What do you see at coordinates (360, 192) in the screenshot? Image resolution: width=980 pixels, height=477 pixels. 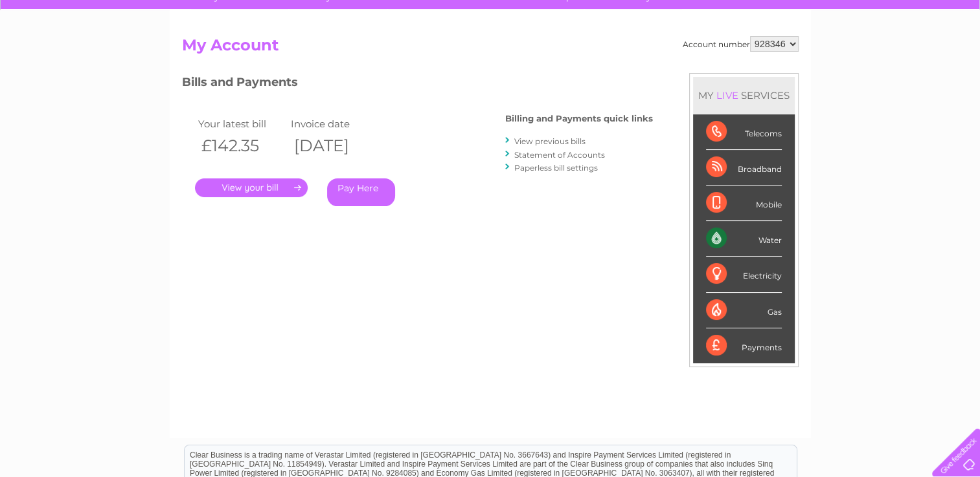 I see `a: Pay Here` at bounding box center [360, 192].